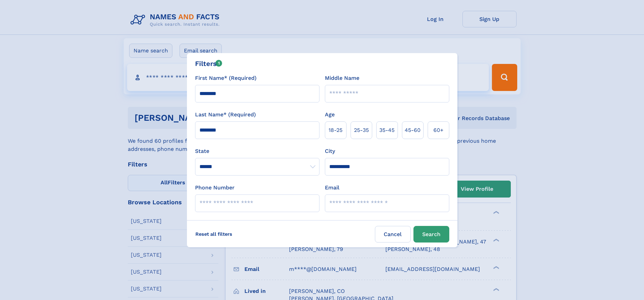  What do you see at coordinates (226, 78) in the screenshot?
I see `label: First Name* (Required)` at bounding box center [226, 78].